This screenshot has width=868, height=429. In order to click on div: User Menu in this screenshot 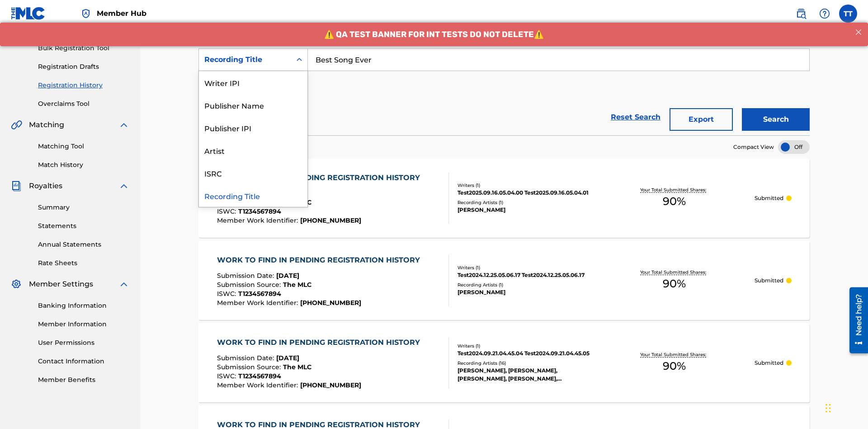, I will do `click(848, 14)`.